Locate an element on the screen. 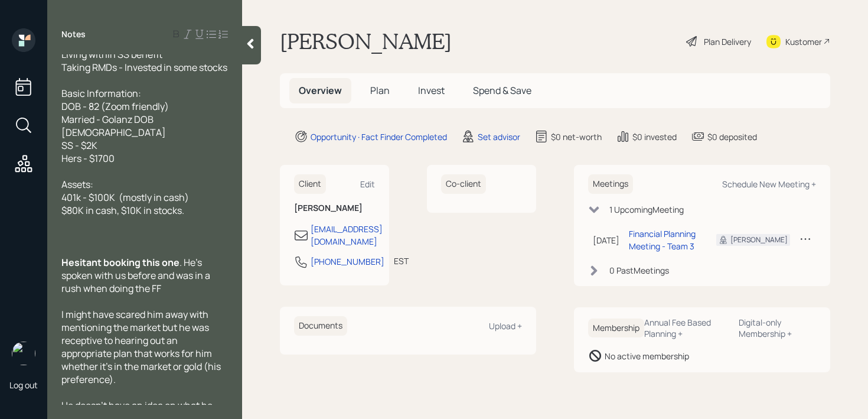  span: Living within SS benefit Taking RMDs - Invested in some stocks is located at coordinates (144, 61).